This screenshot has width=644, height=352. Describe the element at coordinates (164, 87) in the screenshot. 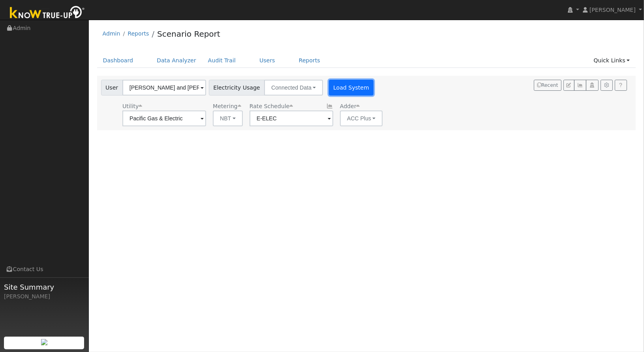

I see `input: Select a User` at that location.